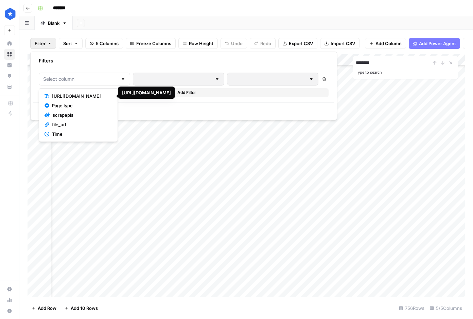  Describe the element at coordinates (186, 93) in the screenshot. I see `span: Add Filter` at that location.